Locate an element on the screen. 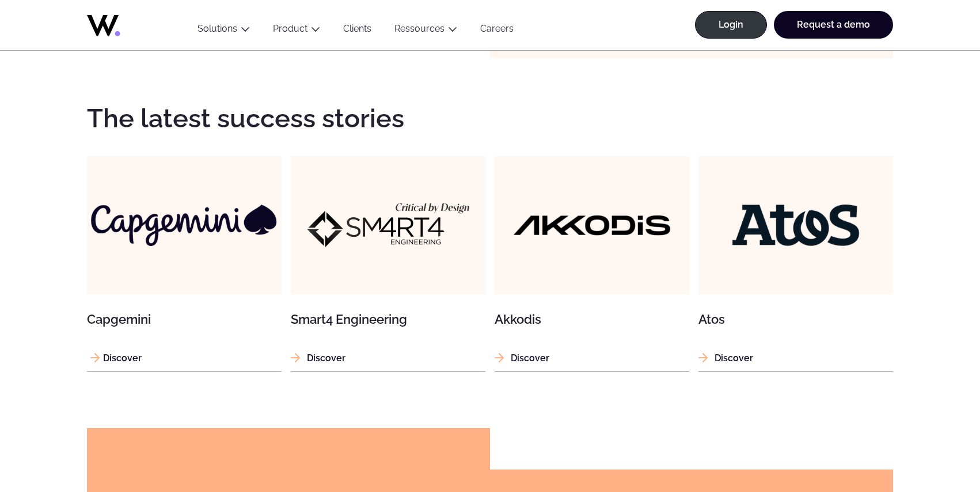 The width and height of the screenshot is (980, 492). a: Ressources is located at coordinates (419, 28).